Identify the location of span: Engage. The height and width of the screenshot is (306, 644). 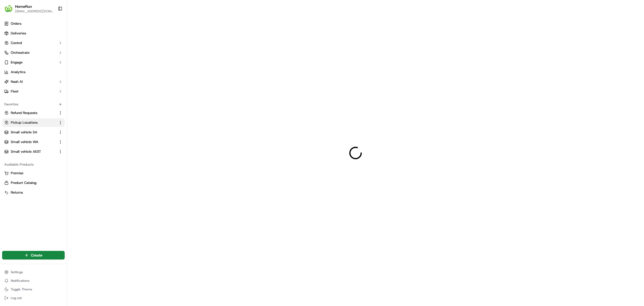
(16, 62).